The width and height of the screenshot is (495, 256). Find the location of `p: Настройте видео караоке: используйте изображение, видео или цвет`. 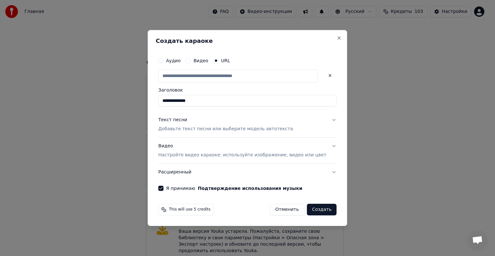

p: Настройте видео караоке: используйте изображение, видео или цвет is located at coordinates (242, 155).